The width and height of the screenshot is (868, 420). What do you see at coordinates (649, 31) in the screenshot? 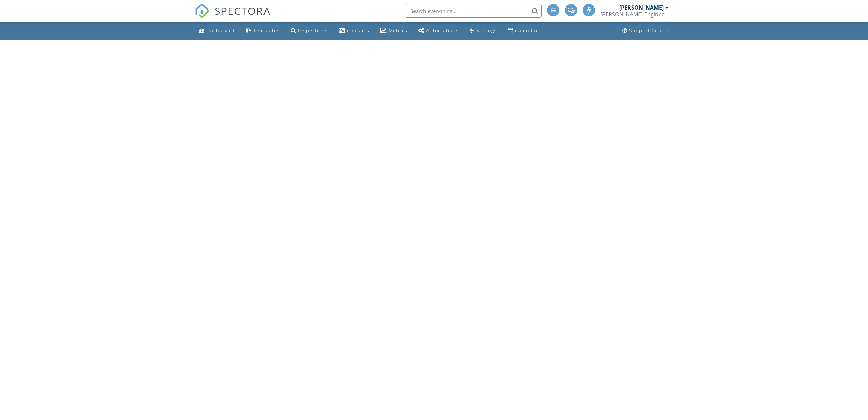
I see `div: Support Center` at bounding box center [649, 31].